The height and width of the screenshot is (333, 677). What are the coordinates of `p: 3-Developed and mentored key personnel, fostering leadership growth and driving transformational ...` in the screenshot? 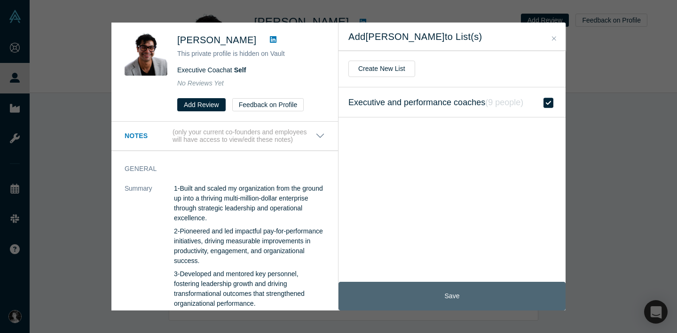 It's located at (249, 289).